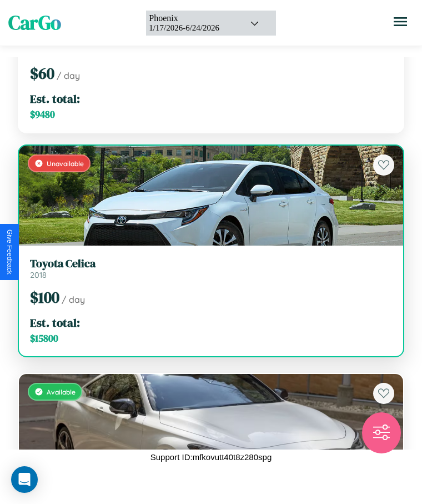  What do you see at coordinates (61, 392) in the screenshot?
I see `span: Available` at bounding box center [61, 392].